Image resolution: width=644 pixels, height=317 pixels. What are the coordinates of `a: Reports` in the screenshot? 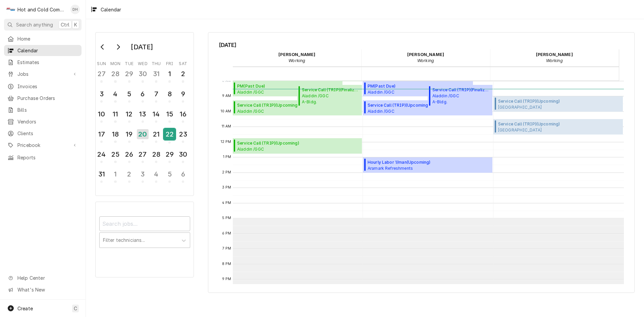 It's located at (42, 157).